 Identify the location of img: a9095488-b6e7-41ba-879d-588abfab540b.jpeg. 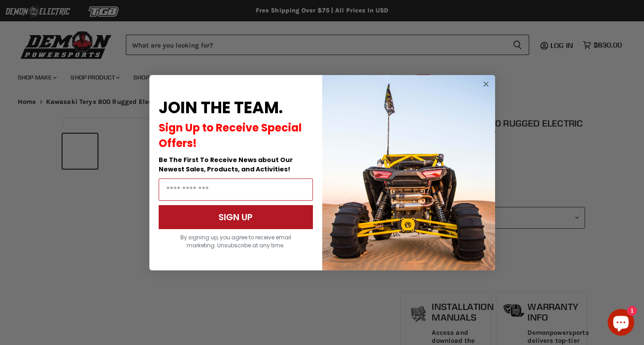
(408, 172).